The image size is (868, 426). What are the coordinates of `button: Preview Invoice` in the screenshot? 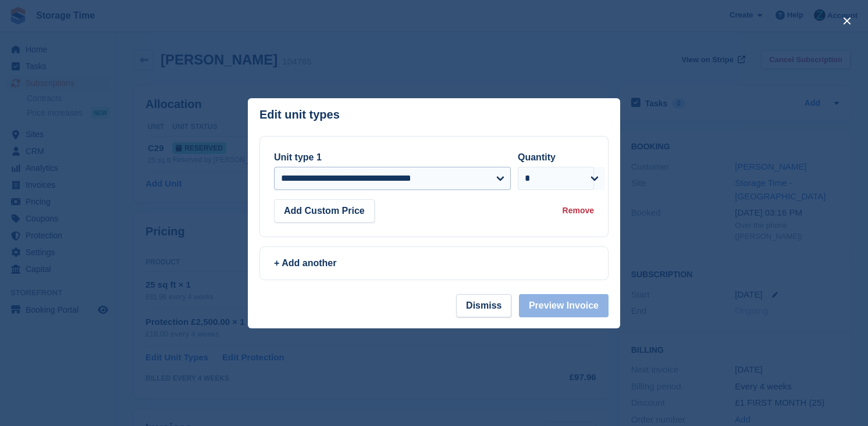 It's located at (564, 305).